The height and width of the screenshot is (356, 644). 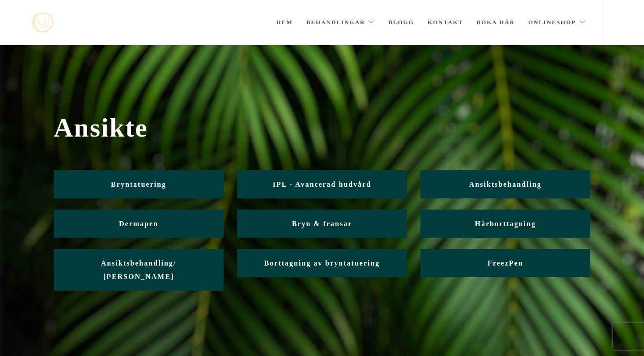 What do you see at coordinates (322, 263) in the screenshot?
I see `a: Borttagning av bryntatuering` at bounding box center [322, 263].